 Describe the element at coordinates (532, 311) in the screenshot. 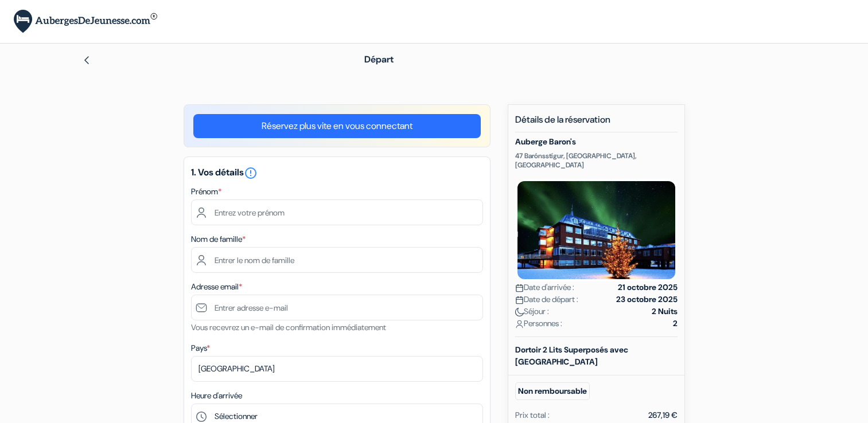

I see `span: Séjour :` at that location.